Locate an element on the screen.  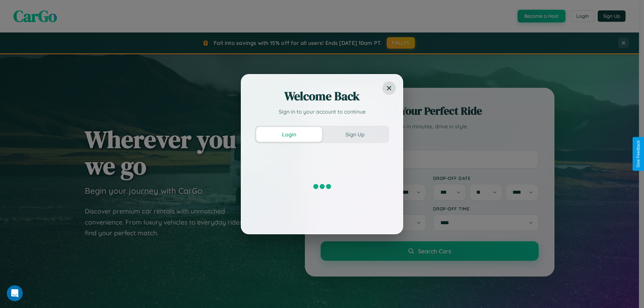
div: Give Feedback is located at coordinates (638, 154).